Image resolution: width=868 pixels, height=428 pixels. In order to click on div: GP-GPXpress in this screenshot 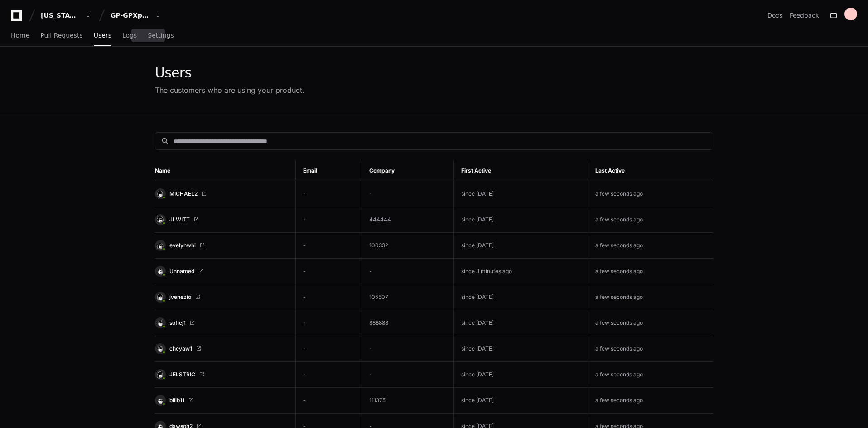, I will do `click(130, 15)`.